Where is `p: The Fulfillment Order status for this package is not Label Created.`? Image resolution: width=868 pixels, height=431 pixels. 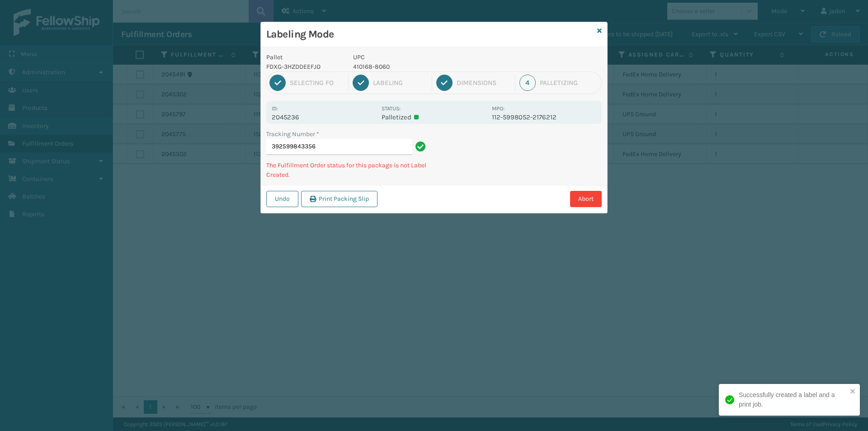
p: The Fulfillment Order status for this package is not Label Created. is located at coordinates (347, 170).